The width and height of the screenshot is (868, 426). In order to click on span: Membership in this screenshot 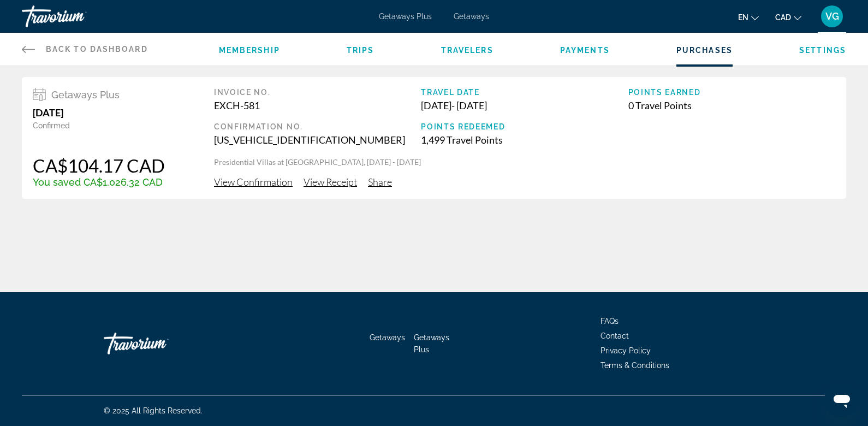, I will do `click(250, 50)`.